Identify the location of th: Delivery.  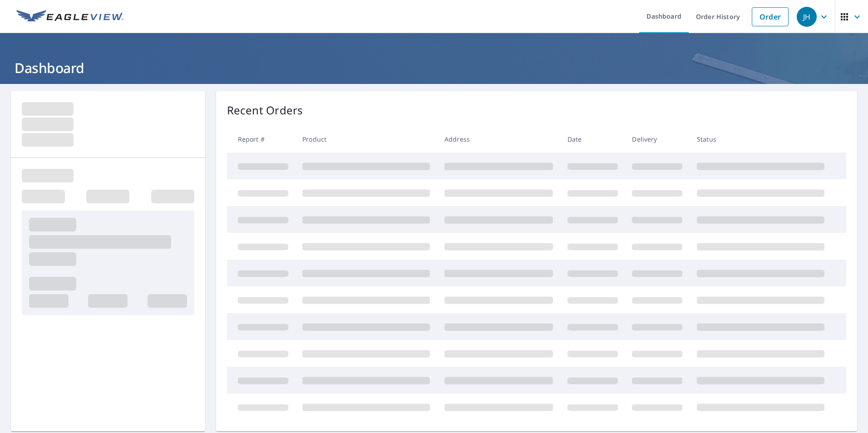
(656, 139).